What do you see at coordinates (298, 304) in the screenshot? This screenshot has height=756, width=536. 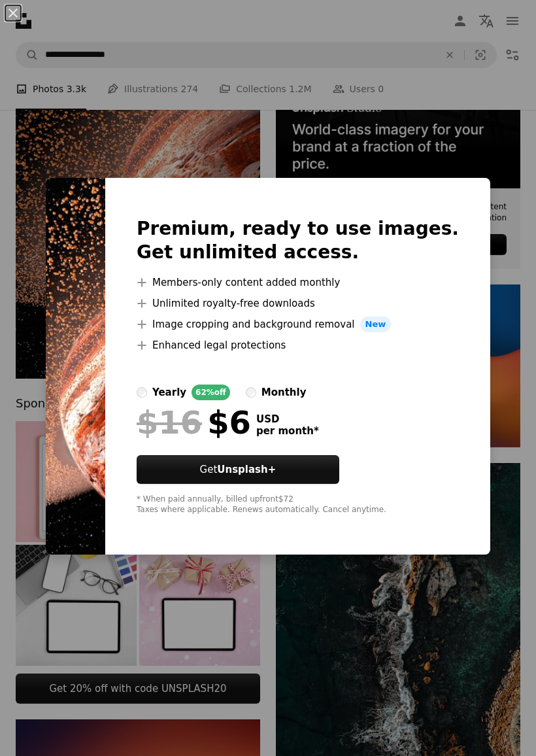 I see `li: Unlimited royalty-free downloads` at bounding box center [298, 304].